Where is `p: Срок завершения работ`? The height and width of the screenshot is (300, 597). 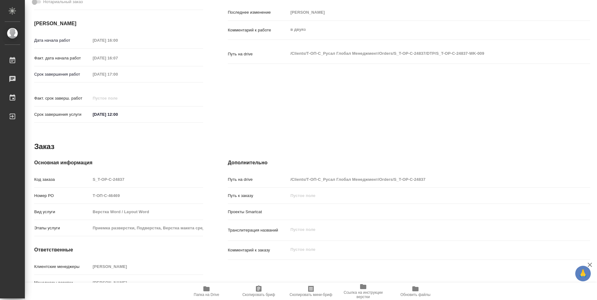 p: Срок завершения работ is located at coordinates (62, 74).